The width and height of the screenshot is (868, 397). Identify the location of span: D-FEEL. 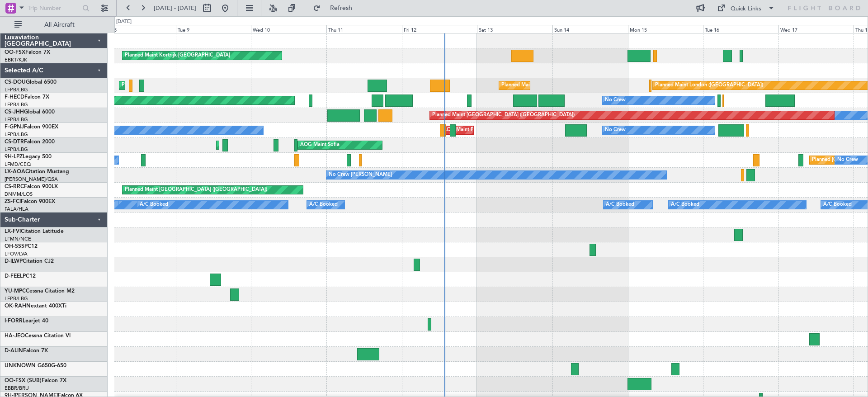
(14, 276).